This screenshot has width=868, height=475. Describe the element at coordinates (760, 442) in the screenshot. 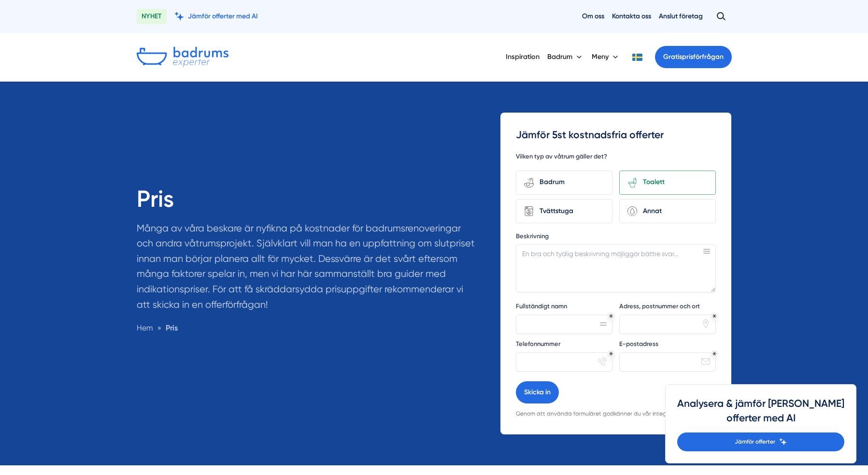

I see `a: Jämför offerter` at that location.